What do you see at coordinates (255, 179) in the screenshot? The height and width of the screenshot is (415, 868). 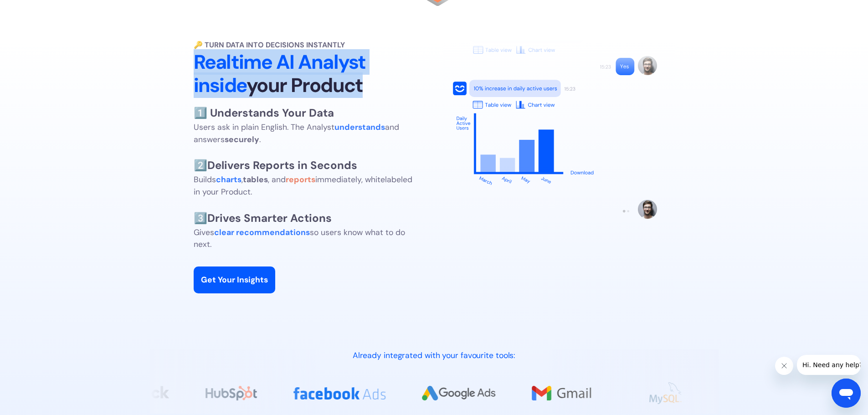 I see `strong: tables` at bounding box center [255, 179].